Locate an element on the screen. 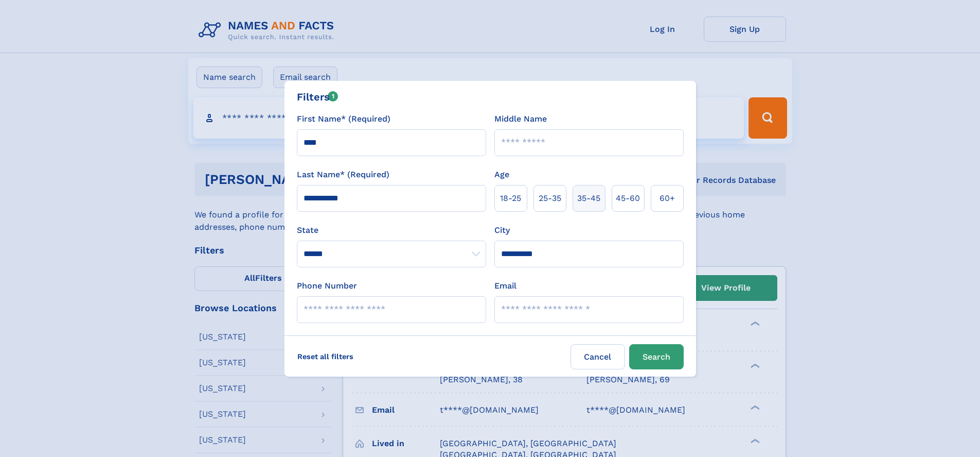 The width and height of the screenshot is (980, 457). label: Last Name* (Required) is located at coordinates (343, 174).